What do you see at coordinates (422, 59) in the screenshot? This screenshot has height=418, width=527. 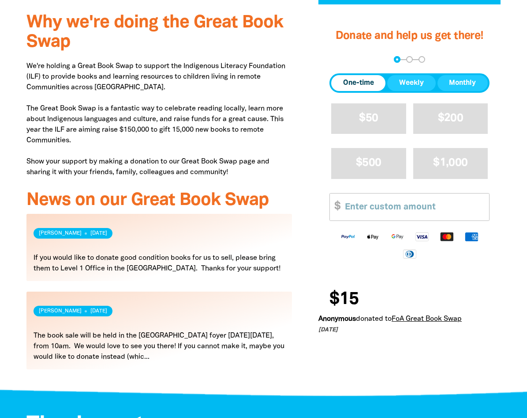 I see `button: Navigate to step 3 of 3 to enter your payment details` at bounding box center [422, 59].